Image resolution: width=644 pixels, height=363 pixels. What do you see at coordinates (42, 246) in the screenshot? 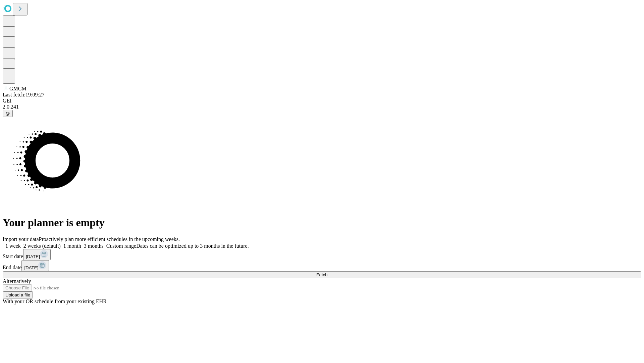
I see `span: 2 weeks (default)` at bounding box center [42, 246].